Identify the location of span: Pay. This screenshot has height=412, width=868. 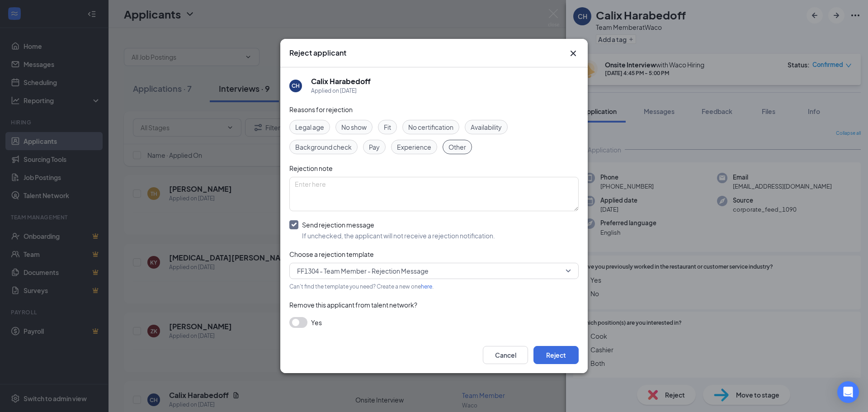
(374, 147).